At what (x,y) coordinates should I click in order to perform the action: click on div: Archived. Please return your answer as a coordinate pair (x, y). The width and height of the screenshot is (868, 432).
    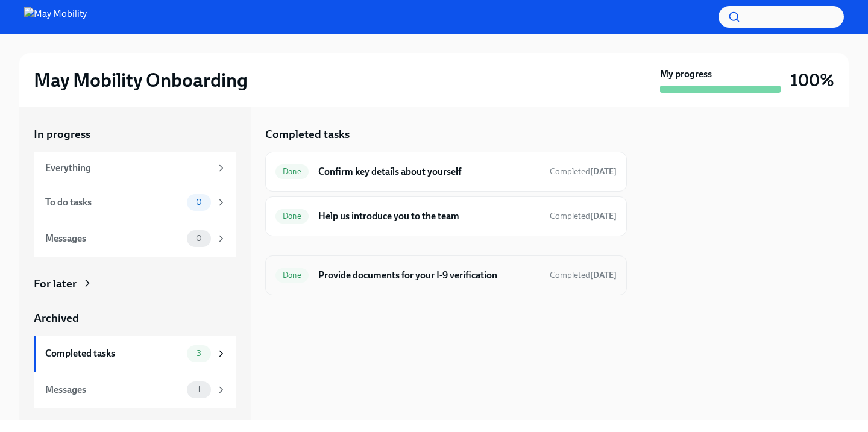
    Looking at the image, I should click on (135, 318).